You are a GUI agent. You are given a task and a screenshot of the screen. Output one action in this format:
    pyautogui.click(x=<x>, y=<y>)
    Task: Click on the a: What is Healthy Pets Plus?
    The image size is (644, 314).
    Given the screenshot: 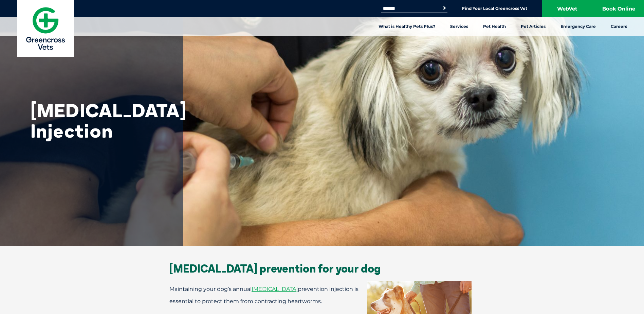 What is the action you would take?
    pyautogui.click(x=407, y=27)
    